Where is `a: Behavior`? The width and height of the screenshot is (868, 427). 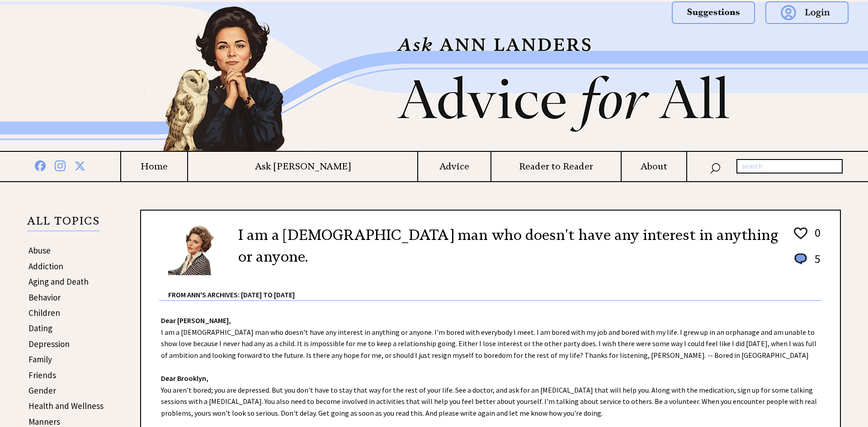
a: Behavior is located at coordinates (44, 297).